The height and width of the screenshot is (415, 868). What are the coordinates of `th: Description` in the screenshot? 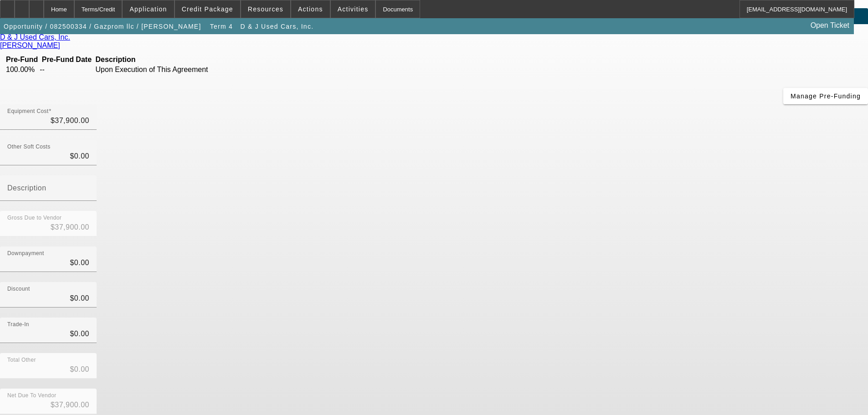 It's located at (161, 60).